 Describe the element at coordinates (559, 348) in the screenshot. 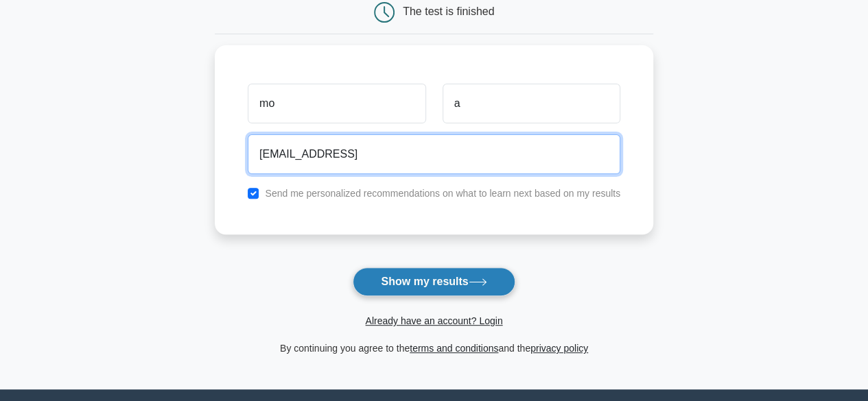

I see `a: privacy policy` at that location.